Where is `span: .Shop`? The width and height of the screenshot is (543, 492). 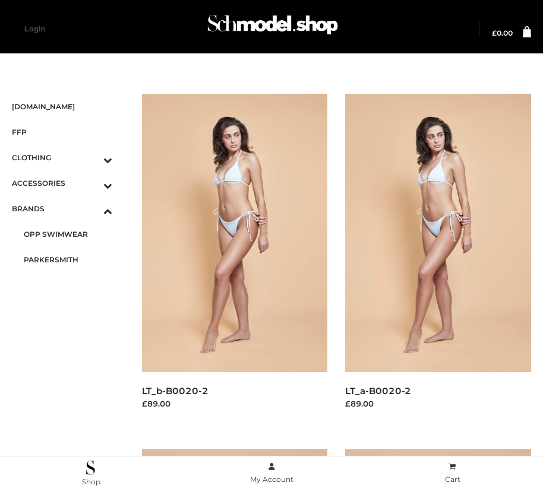 span: .Shop is located at coordinates (90, 482).